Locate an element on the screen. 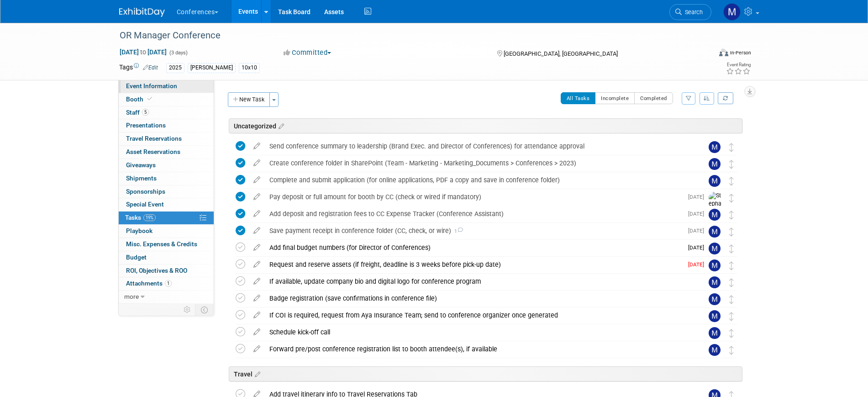 The width and height of the screenshot is (868, 397). span: Shipments is located at coordinates (141, 178).